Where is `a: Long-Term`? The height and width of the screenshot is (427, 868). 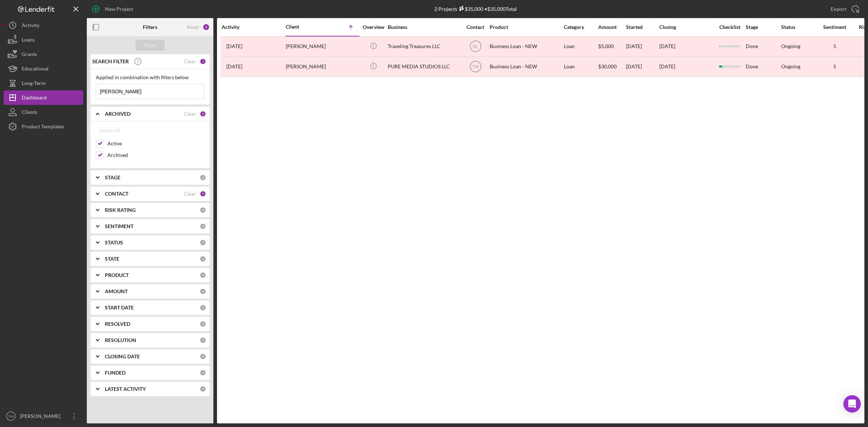
a: Long-Term is located at coordinates (43, 83).